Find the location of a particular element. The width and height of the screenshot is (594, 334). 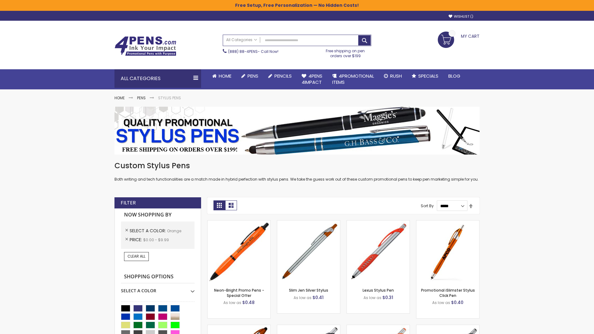

a: Clear All is located at coordinates (136, 256).